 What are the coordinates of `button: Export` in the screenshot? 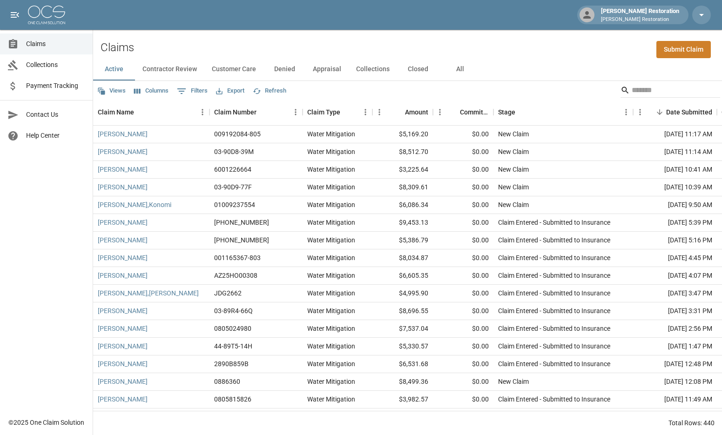 It's located at (230, 91).